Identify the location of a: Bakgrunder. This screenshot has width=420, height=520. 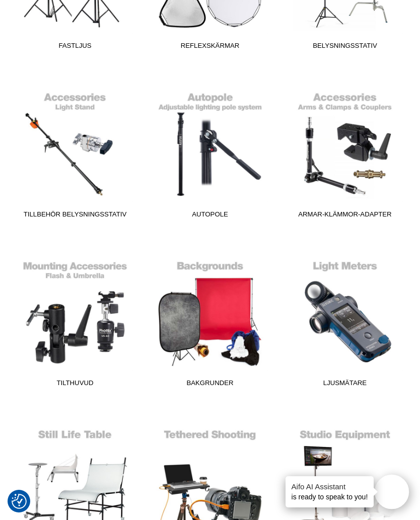
(209, 324).